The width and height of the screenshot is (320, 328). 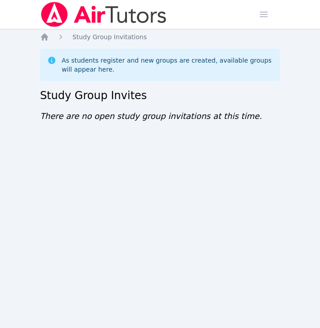 What do you see at coordinates (110, 37) in the screenshot?
I see `span: Study Group Invitations` at bounding box center [110, 37].